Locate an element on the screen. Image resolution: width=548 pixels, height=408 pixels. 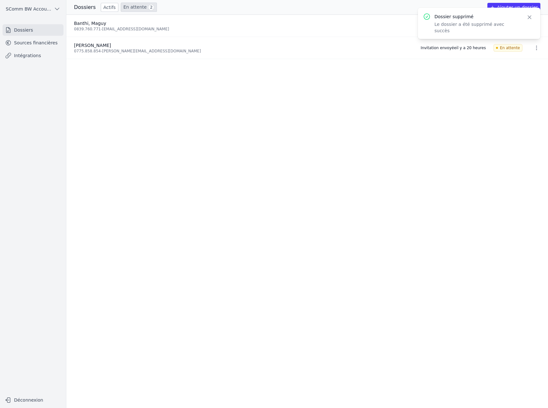
a: Sources financières is located at coordinates (33, 43).